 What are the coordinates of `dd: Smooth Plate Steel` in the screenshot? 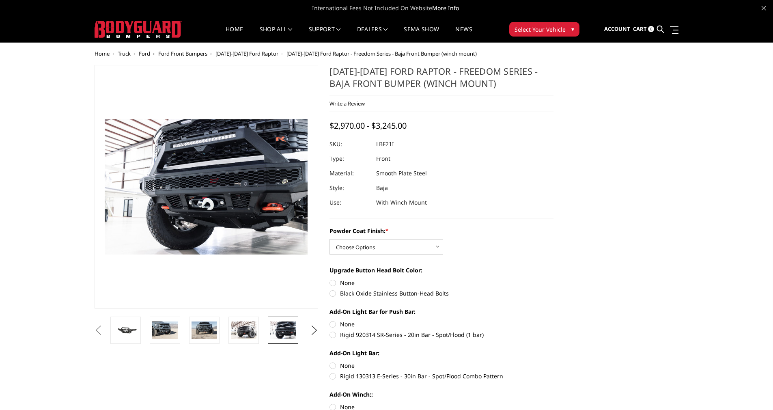 It's located at (401, 173).